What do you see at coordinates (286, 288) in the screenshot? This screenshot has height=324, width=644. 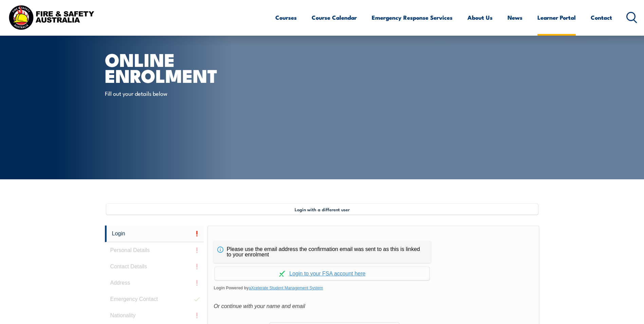 I see `a: aXcelerate Student Management System` at bounding box center [286, 288].